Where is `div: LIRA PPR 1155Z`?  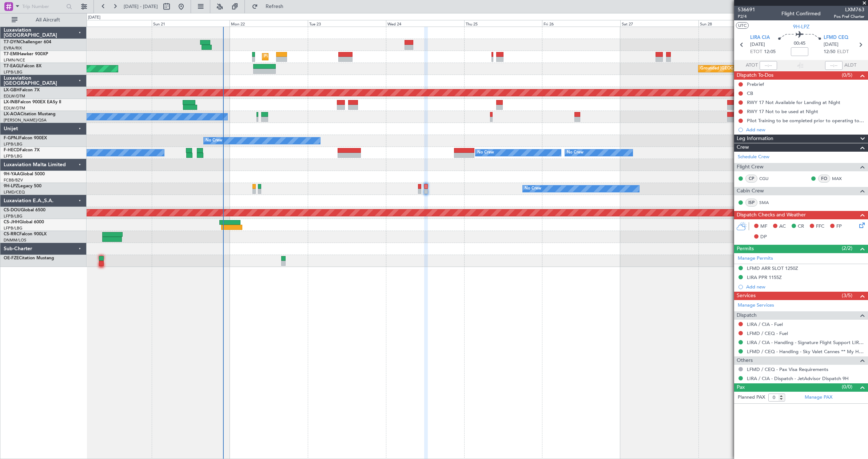
div: LIRA PPR 1155Z is located at coordinates (765, 277).